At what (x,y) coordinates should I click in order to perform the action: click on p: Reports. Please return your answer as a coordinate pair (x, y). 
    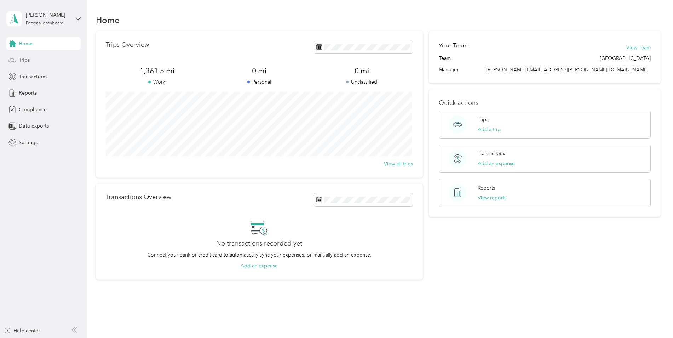
    Looking at the image, I should click on (486, 188).